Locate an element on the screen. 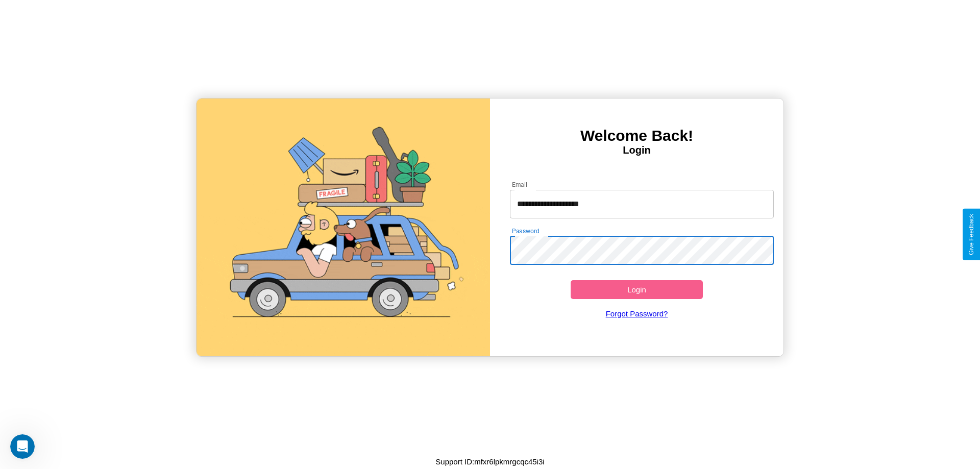 The height and width of the screenshot is (469, 980). label: Email is located at coordinates (519, 184).